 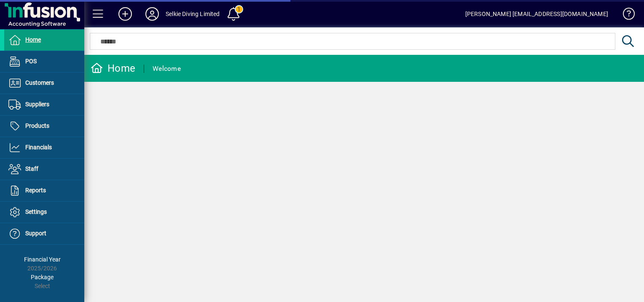 What do you see at coordinates (31, 62) in the screenshot?
I see `span: POS` at bounding box center [31, 62].